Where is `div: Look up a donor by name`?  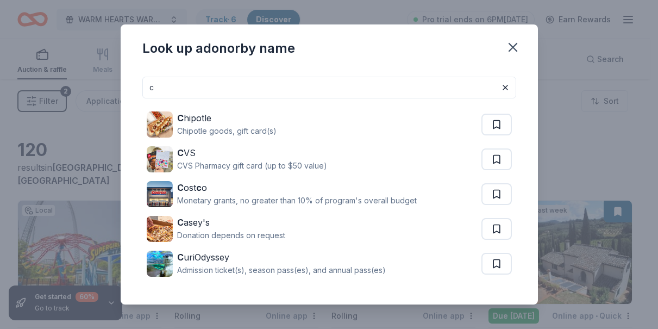 div: Look up a donor by name is located at coordinates (218, 48).